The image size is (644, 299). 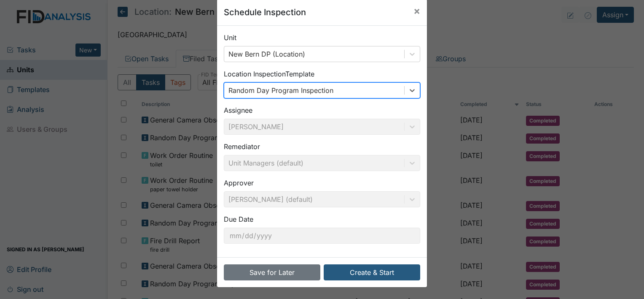 I want to click on label: Approver, so click(x=239, y=183).